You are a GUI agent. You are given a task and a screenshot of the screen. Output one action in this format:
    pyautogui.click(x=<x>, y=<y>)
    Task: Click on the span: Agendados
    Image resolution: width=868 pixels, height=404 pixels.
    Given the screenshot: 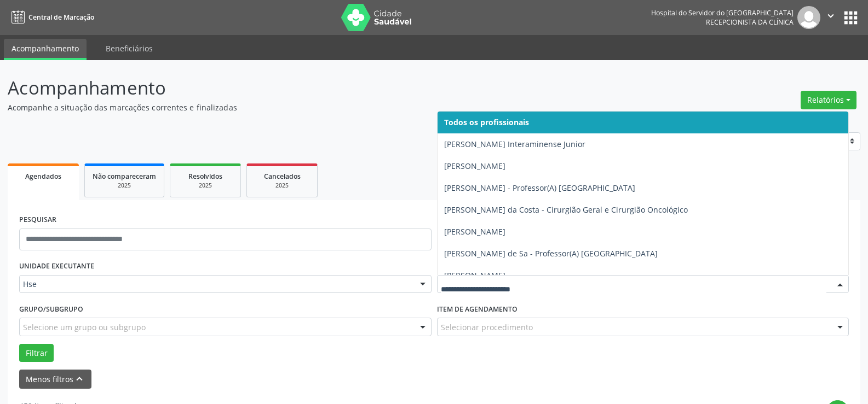 What is the action you would take?
    pyautogui.click(x=44, y=176)
    